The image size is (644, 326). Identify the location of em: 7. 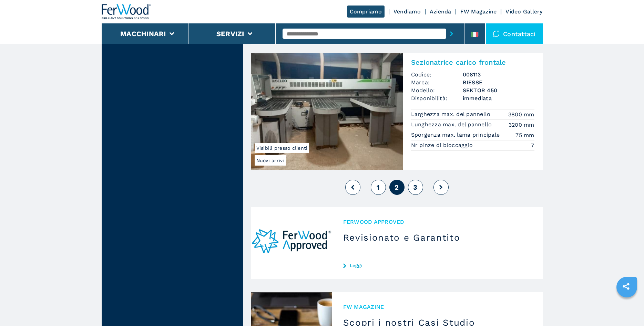
(532, 145).